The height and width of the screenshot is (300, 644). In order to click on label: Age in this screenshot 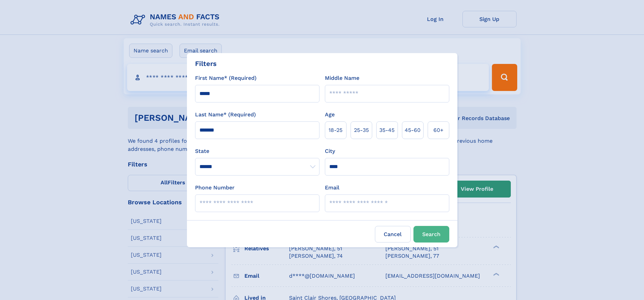, I will do `click(330, 115)`.